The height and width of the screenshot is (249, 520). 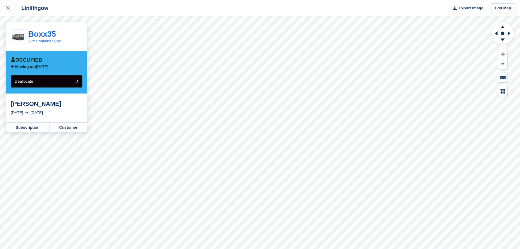 I want to click on img: arrow-left-icn-90495f2de72eb5bd0bd1c3c35deca35cc13f817d75bef06ecd7c0b315636ce7e.svg, so click(x=12, y=66).